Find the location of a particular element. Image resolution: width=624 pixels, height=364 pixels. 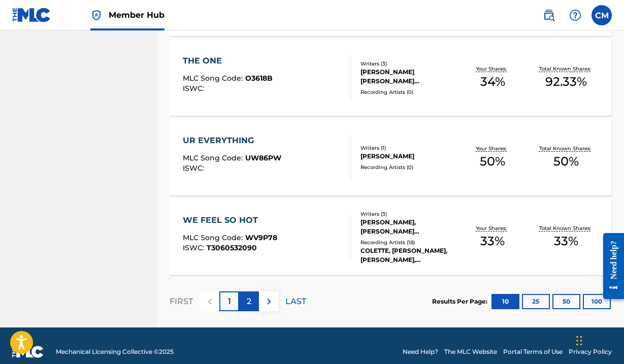

p: Results Per Page: is located at coordinates (461, 301).